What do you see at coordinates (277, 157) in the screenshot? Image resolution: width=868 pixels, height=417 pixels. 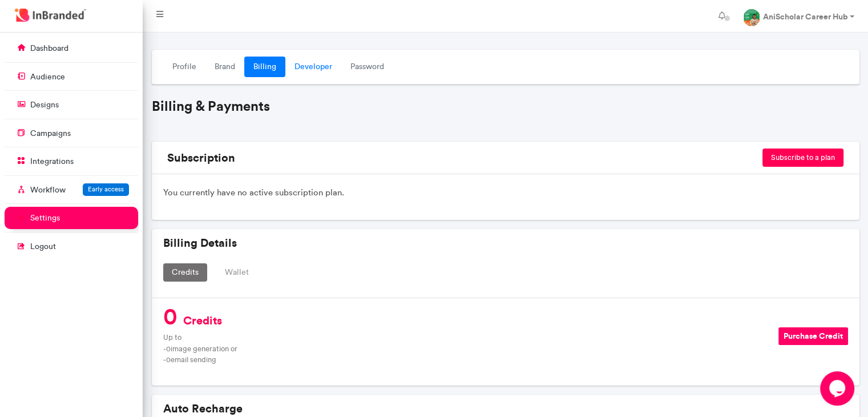 I see `h5: Subscription` at bounding box center [277, 157].